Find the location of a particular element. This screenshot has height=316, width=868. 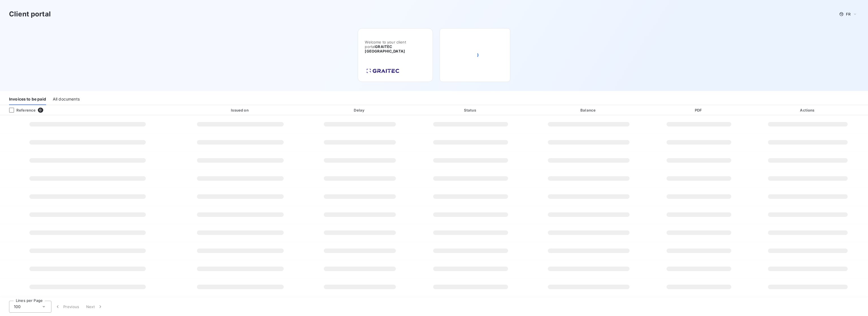

h3: Client portal is located at coordinates (30, 14).